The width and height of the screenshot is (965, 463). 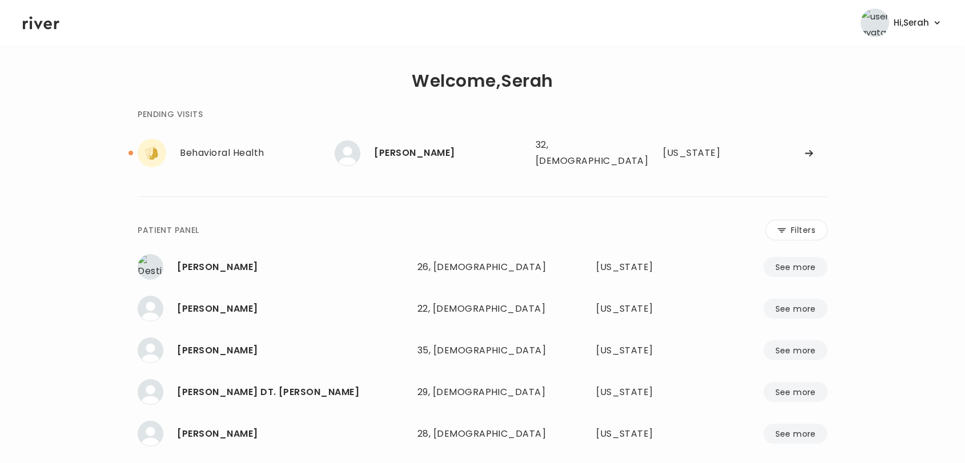 I want to click on div: Kyla Gosha, so click(x=292, y=434).